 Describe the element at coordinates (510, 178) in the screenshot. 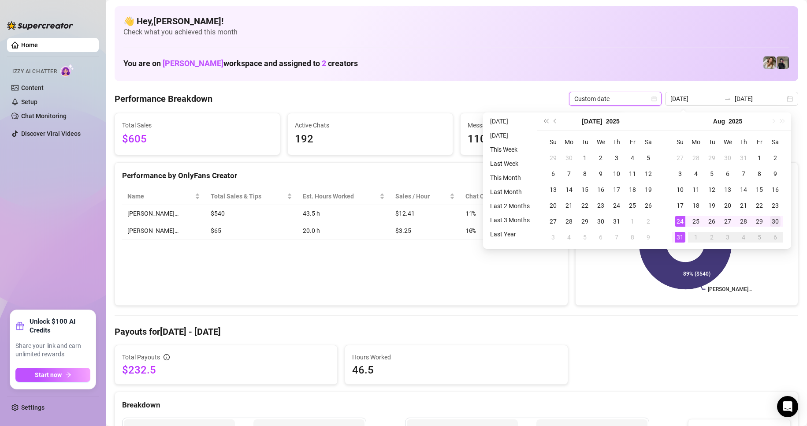

I see `li: This Month` at that location.